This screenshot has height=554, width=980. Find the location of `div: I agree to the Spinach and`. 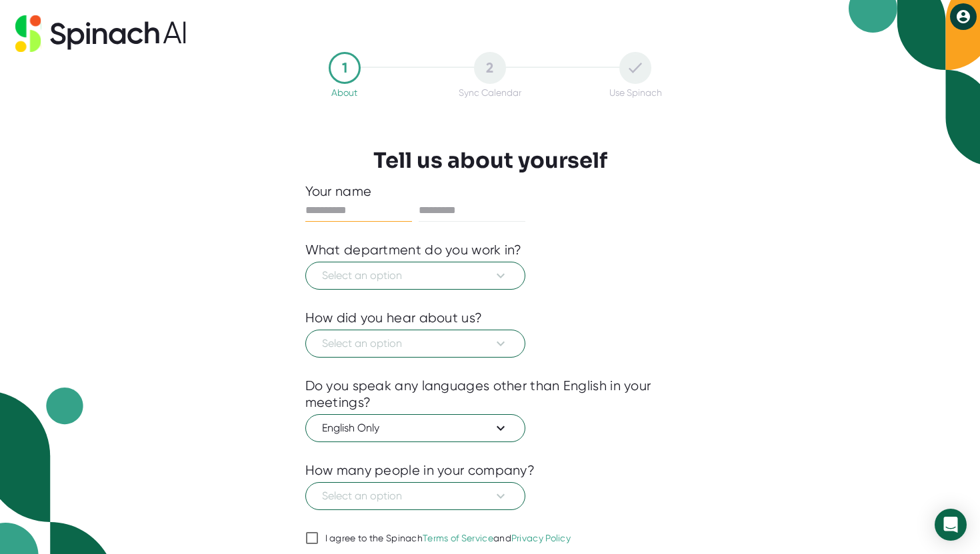

div: I agree to the Spinach and is located at coordinates (448, 539).